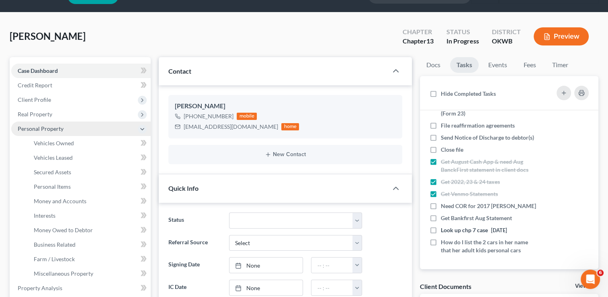 This screenshot has width=608, height=297. Describe the element at coordinates (89, 230) in the screenshot. I see `a: Money Owed to Debtor` at that location.